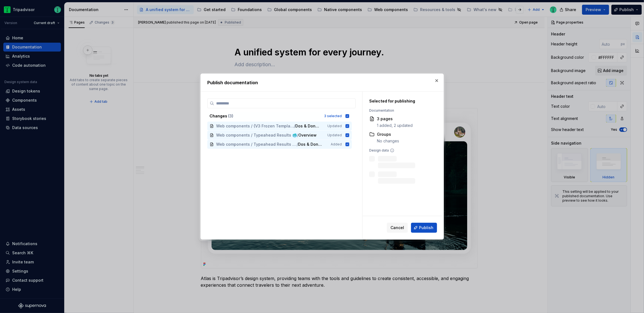 This screenshot has width=644, height=313. I want to click on button: Cancel, so click(397, 228).